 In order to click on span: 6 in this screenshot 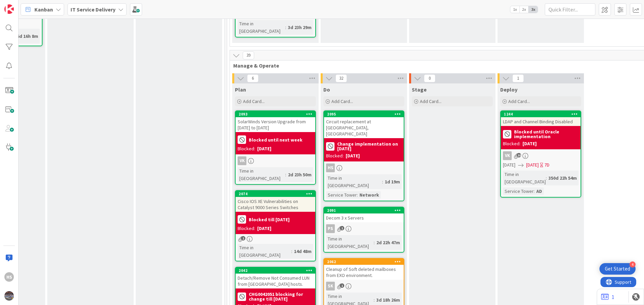, I will do `click(253, 78)`.